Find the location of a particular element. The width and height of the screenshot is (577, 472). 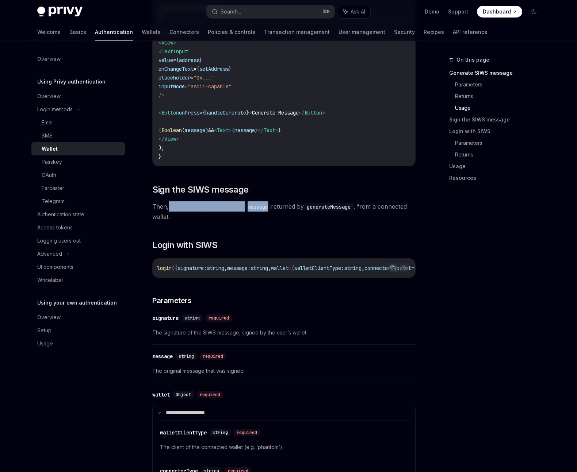

a: Returns is located at coordinates (500, 155).